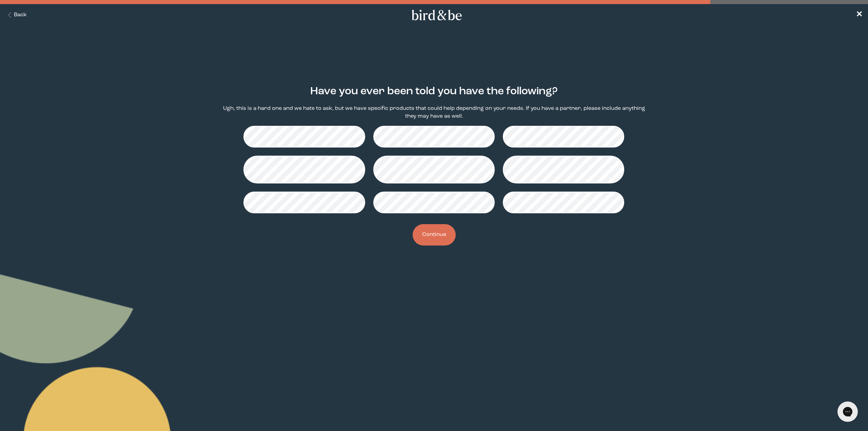 The image size is (868, 431). What do you see at coordinates (434, 113) in the screenshot?
I see `p: Ugh, this is a hard one and we hate to ask, but we have specific products that could help dependi...` at bounding box center [434, 113].